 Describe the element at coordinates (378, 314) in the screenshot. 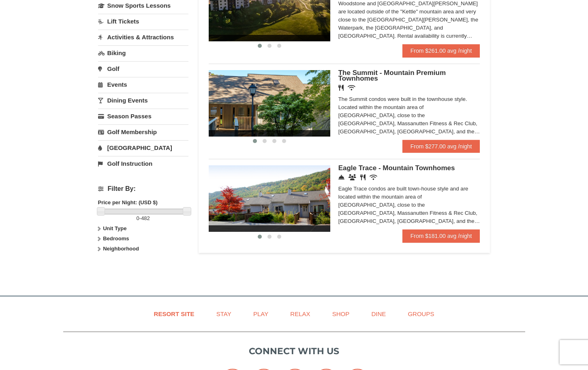

I see `a: Dine` at that location.